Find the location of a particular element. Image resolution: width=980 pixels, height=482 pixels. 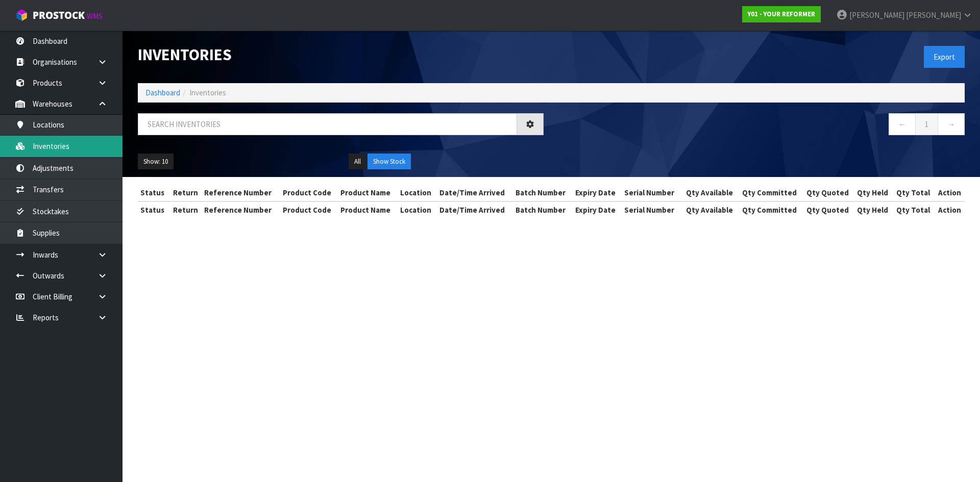

a: Dashboard is located at coordinates (163, 92).